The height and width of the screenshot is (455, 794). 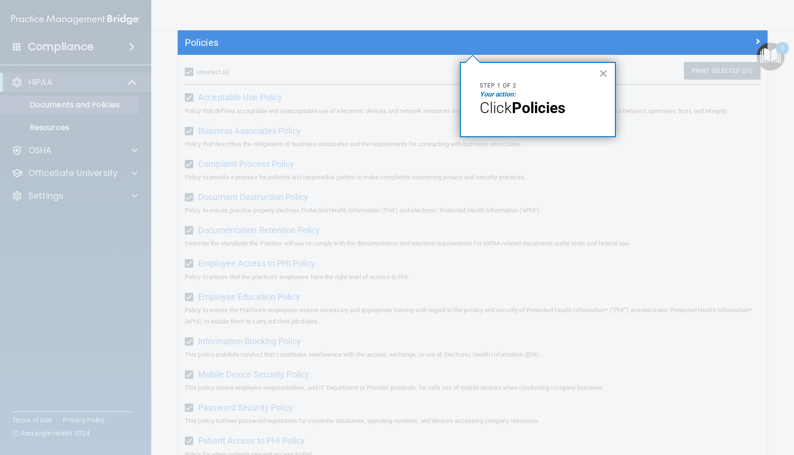 What do you see at coordinates (770, 56) in the screenshot?
I see `button: Open Resource Center, 2 new notifications` at bounding box center [770, 56].